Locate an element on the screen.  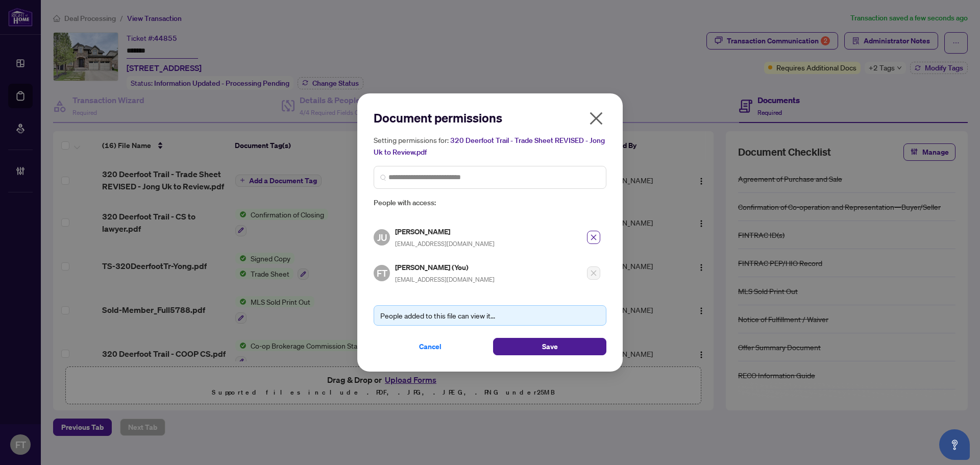
span: Save is located at coordinates (550, 346).